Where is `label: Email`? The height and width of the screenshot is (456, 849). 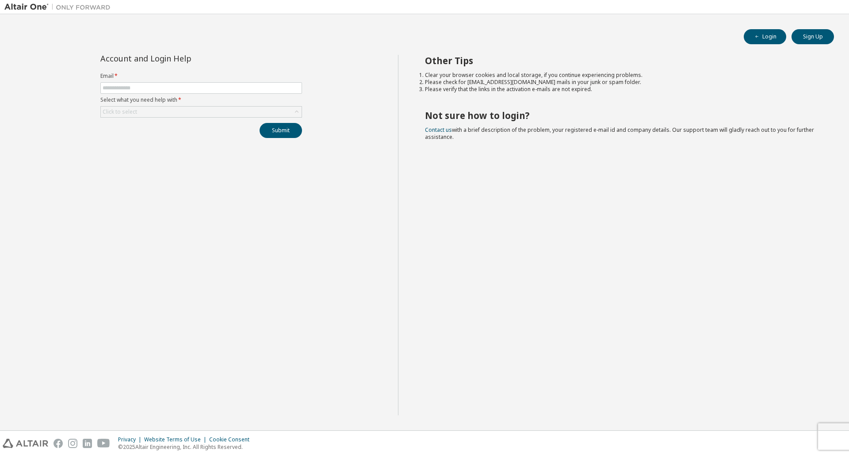
label: Email is located at coordinates (201, 76).